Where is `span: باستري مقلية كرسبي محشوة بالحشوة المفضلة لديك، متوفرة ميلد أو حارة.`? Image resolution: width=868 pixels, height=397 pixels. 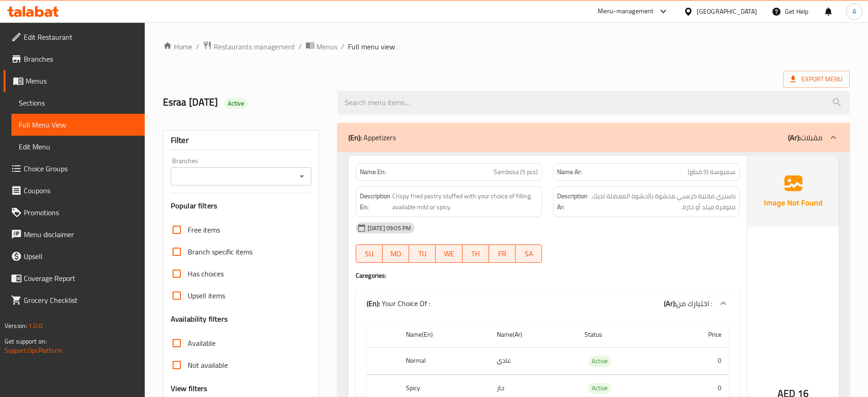
span: باستري مقلية كرسبي محشوة بالحشوة المفضلة لديك، متوفرة ميلد أو حارة. is located at coordinates (663, 201).